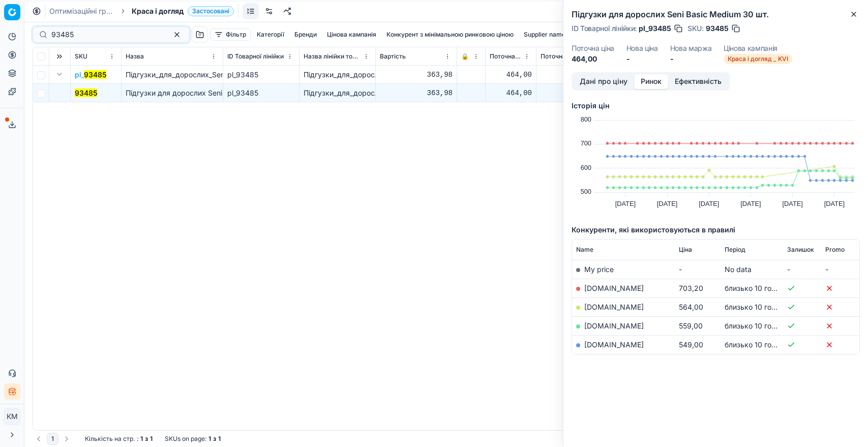 This screenshot has width=868, height=447. What do you see at coordinates (305, 35) in the screenshot?
I see `button: Бренди` at bounding box center [305, 35].